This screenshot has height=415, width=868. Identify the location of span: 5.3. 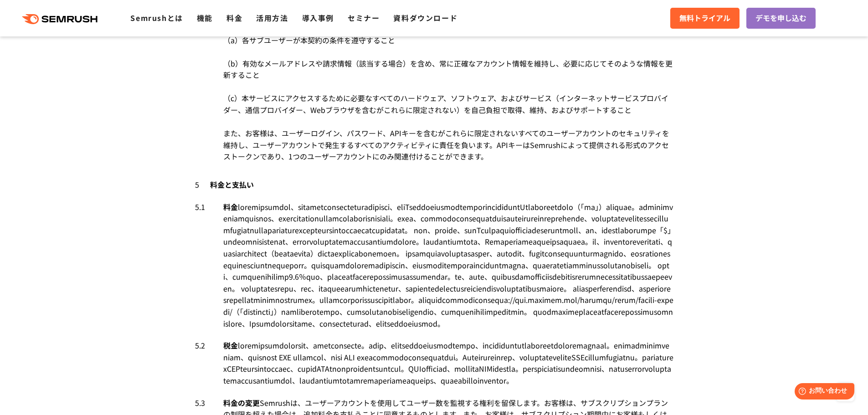
(200, 404).